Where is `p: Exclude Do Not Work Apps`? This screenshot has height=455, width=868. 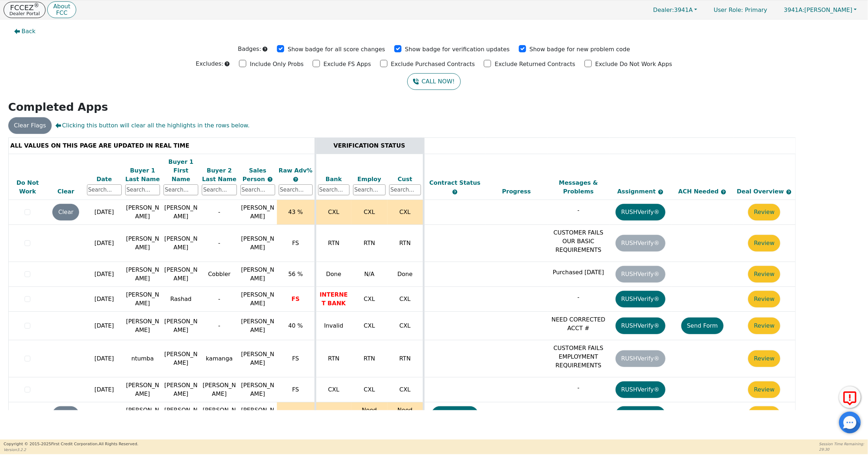 p: Exclude Do Not Work Apps is located at coordinates (634, 64).